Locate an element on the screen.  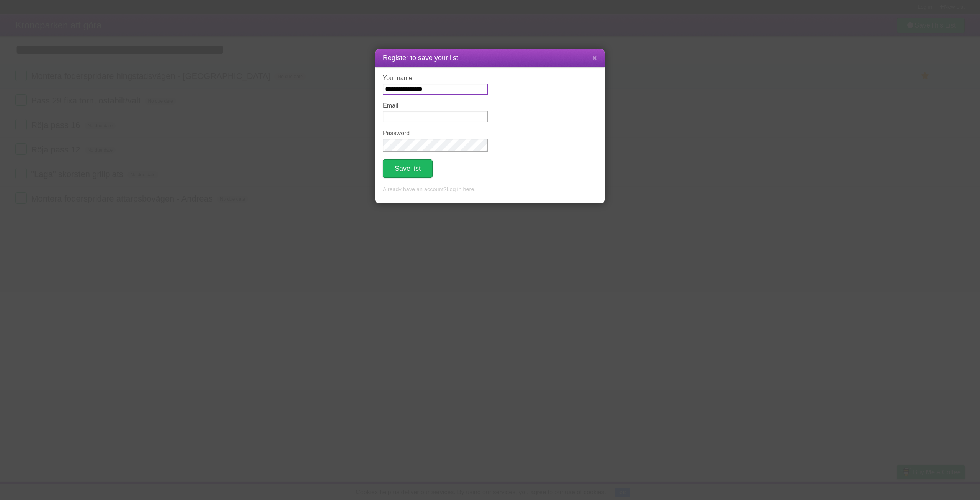
label: Email is located at coordinates (435, 106).